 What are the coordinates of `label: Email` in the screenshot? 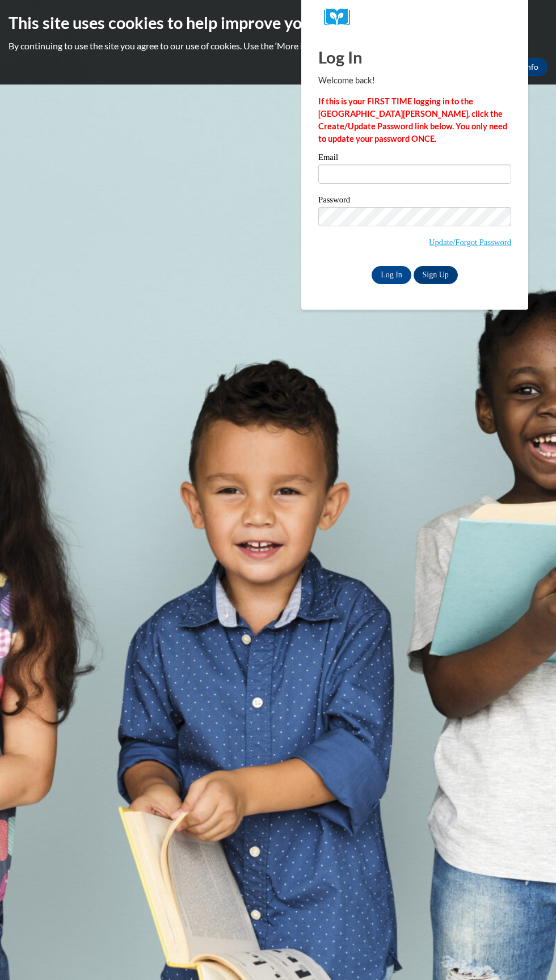 It's located at (415, 159).